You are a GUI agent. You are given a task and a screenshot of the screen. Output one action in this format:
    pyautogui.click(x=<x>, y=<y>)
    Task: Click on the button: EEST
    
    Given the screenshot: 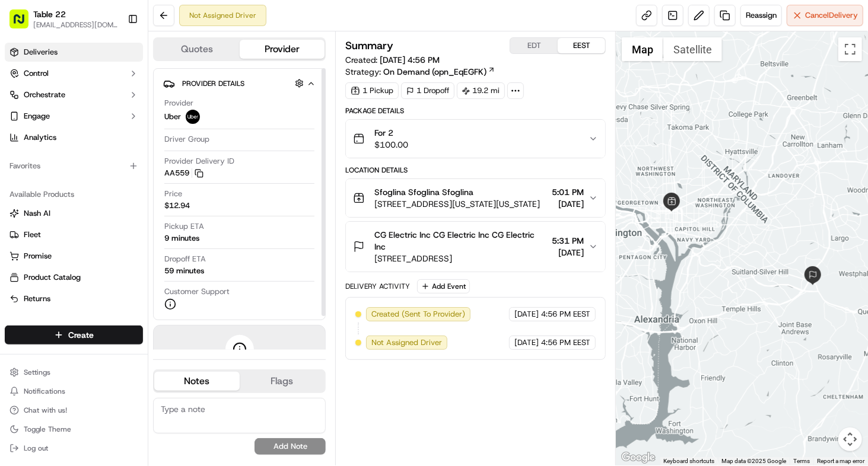 What is the action you would take?
    pyautogui.click(x=581, y=46)
    